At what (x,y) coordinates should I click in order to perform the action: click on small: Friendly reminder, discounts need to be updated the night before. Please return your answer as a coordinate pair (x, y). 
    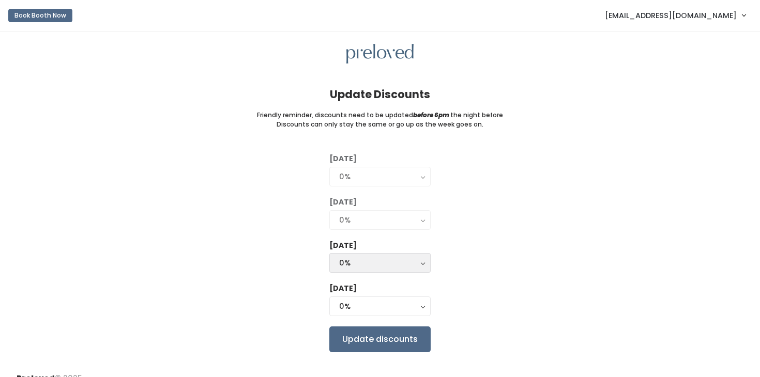
    Looking at the image, I should click on (380, 115).